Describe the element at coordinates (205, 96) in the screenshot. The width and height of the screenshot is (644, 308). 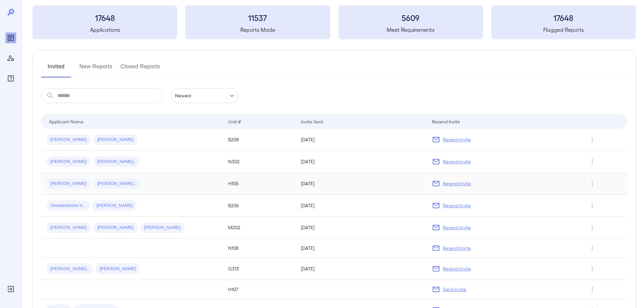
I see `div: Newest` at that location.